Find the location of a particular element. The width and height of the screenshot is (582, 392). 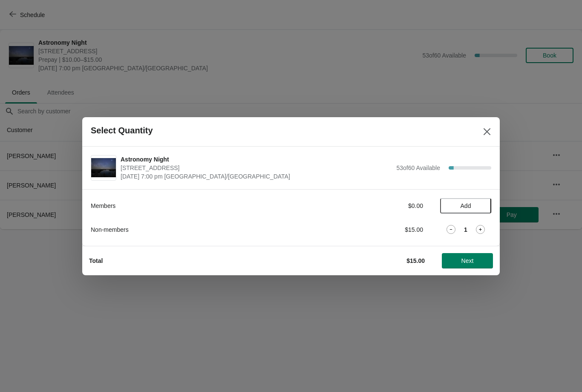

div: Members is located at coordinates (209, 206).